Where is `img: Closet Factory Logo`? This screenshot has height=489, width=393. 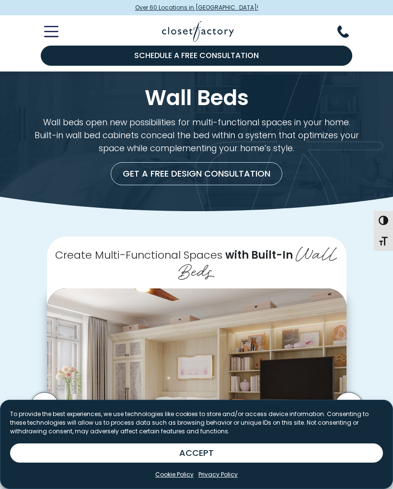
img: Closet Factory Logo is located at coordinates (198, 31).